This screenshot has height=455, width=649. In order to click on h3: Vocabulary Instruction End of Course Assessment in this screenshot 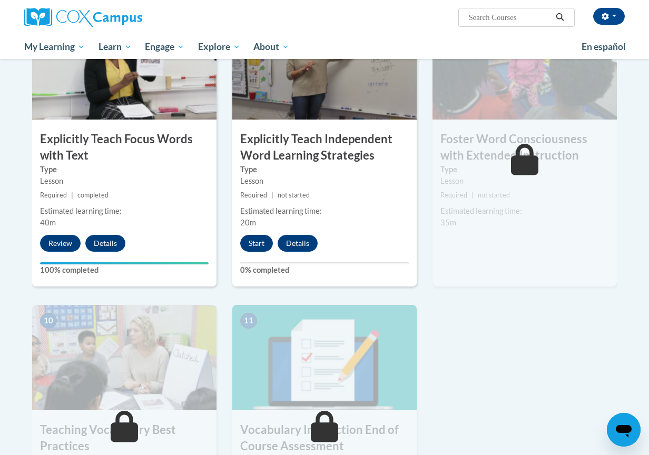, I will do `click(324, 438)`.